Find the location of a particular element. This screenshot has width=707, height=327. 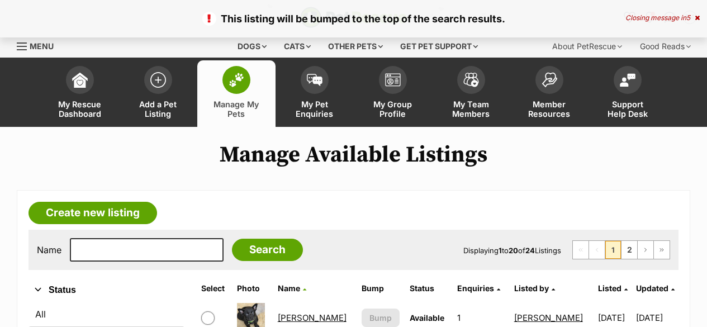

a: My Team Members is located at coordinates (471, 93).